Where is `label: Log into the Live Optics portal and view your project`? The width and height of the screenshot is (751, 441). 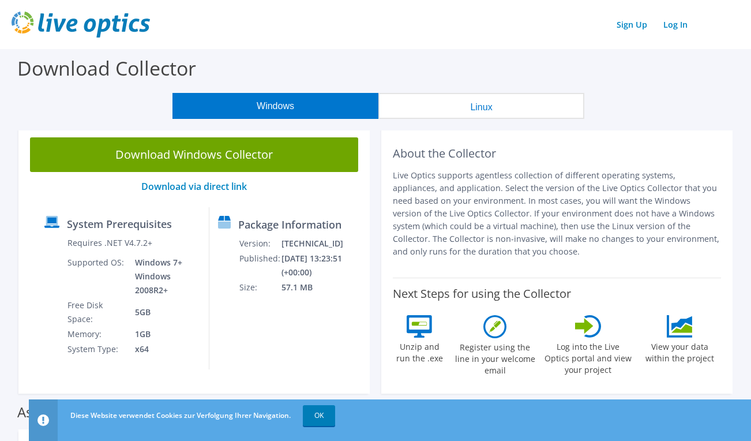
label: Log into the Live Optics portal and view your project is located at coordinates (588, 356).